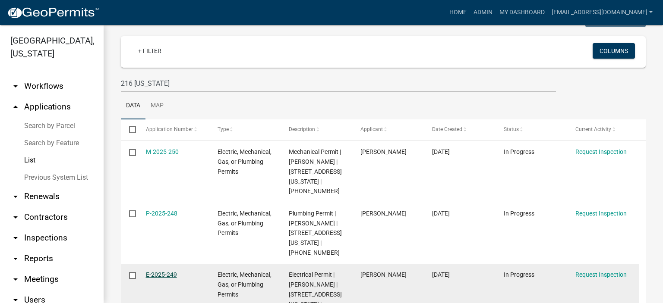  What do you see at coordinates (129, 130) in the screenshot?
I see `datatable-header-cell: Select` at bounding box center [129, 130].